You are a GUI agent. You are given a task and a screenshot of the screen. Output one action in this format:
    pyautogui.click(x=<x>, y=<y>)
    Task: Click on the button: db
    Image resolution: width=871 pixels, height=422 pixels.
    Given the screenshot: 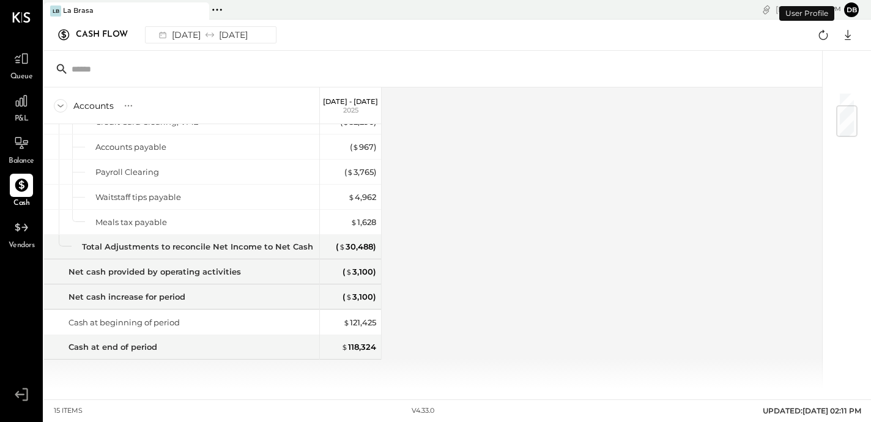 What is the action you would take?
    pyautogui.click(x=852, y=10)
    